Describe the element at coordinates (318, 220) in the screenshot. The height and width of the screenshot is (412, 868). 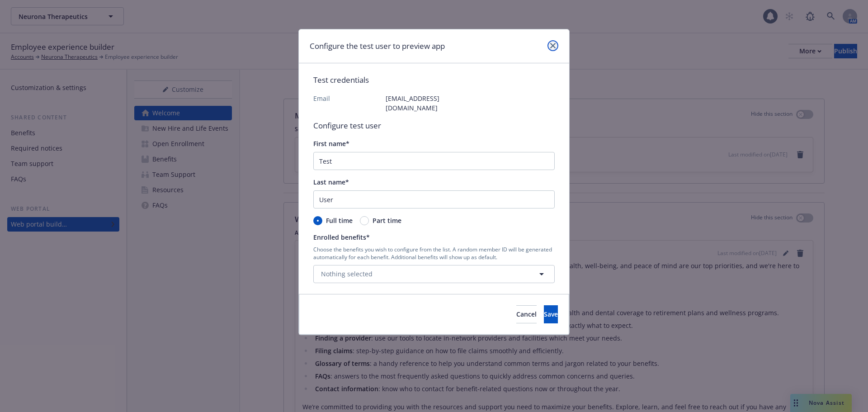
I see `input: Full time` at that location.